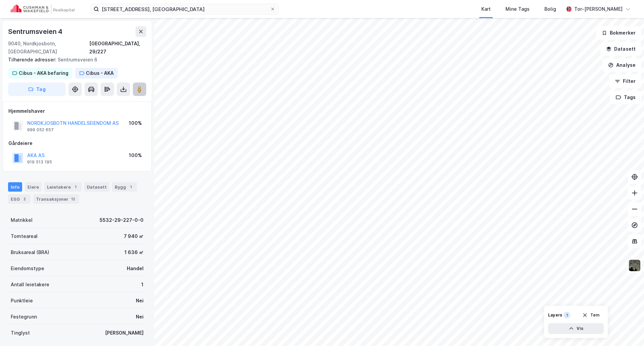 Image resolution: width=644 pixels, height=346 pixels. What do you see at coordinates (635, 265) in the screenshot?
I see `img: 9k=` at bounding box center [635, 265].